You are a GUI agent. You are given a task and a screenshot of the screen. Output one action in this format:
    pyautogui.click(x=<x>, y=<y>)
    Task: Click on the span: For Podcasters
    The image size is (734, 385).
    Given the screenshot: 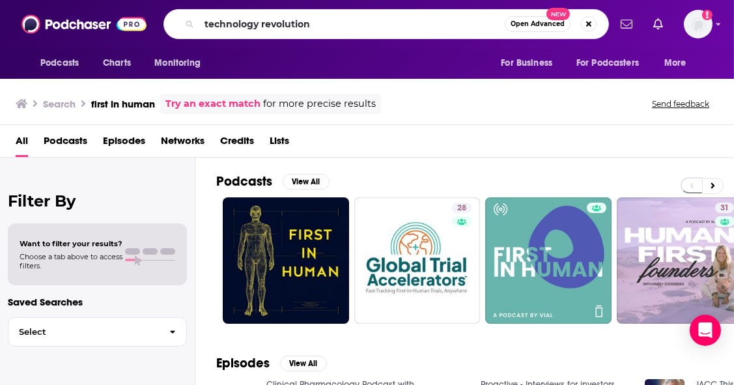 What is the action you would take?
    pyautogui.click(x=608, y=63)
    